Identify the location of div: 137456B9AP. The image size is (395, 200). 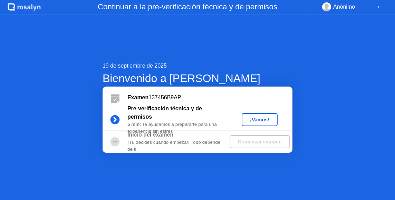
(210, 98).